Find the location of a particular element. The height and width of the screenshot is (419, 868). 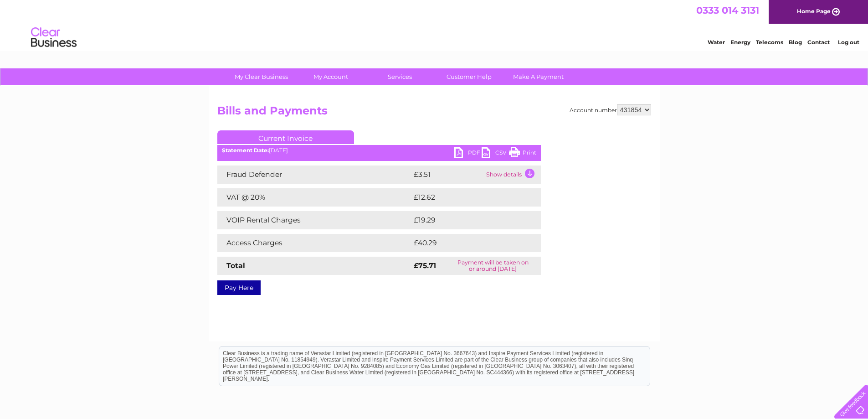

a: Contact is located at coordinates (818, 42).